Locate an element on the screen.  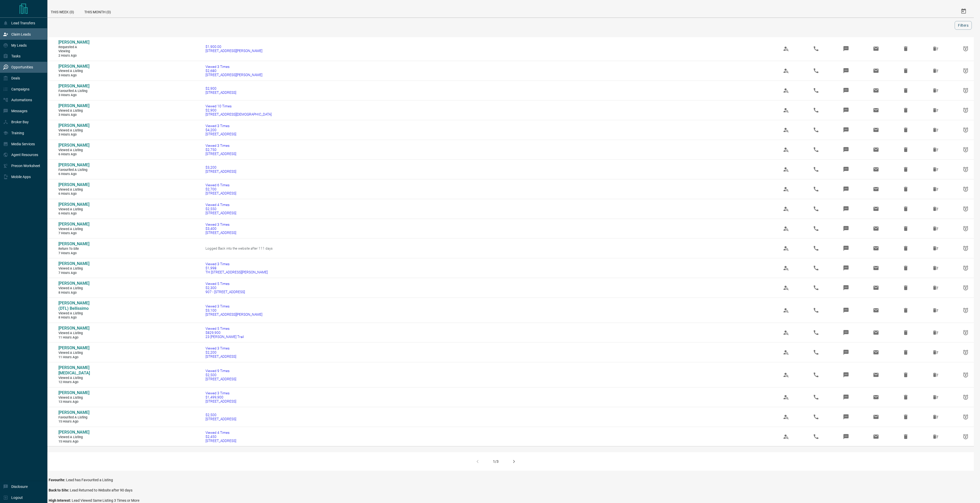
button: Select Date Range is located at coordinates (964, 11).